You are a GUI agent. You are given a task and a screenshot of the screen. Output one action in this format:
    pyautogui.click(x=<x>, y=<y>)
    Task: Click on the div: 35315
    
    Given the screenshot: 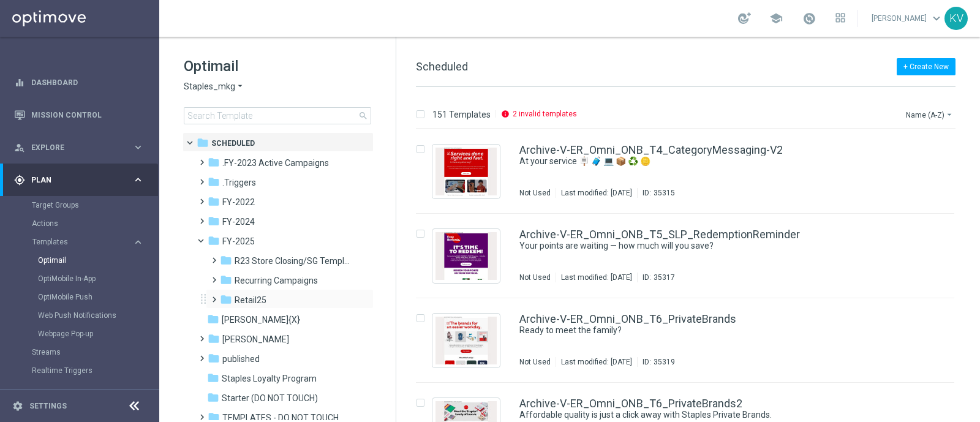 What is the action you would take?
    pyautogui.click(x=664, y=193)
    